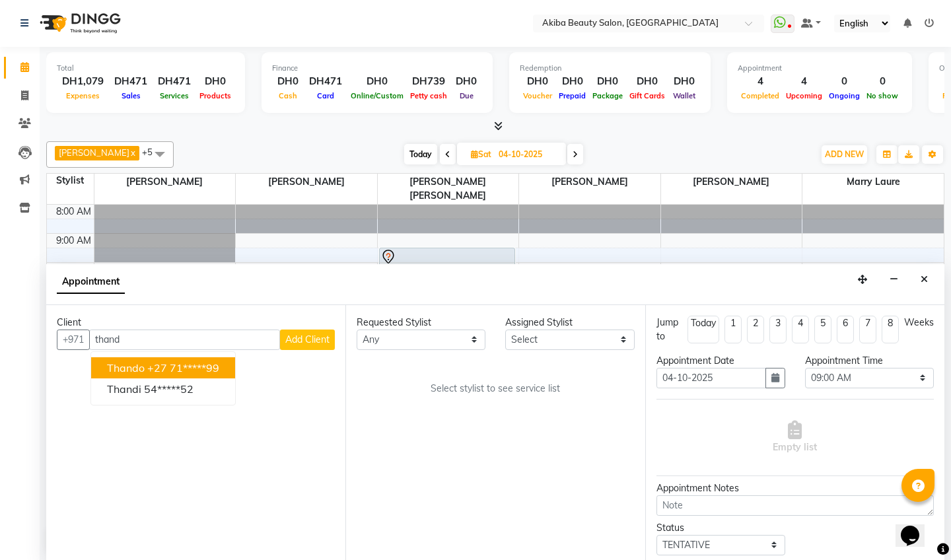  I want to click on span: Thandi, so click(124, 389).